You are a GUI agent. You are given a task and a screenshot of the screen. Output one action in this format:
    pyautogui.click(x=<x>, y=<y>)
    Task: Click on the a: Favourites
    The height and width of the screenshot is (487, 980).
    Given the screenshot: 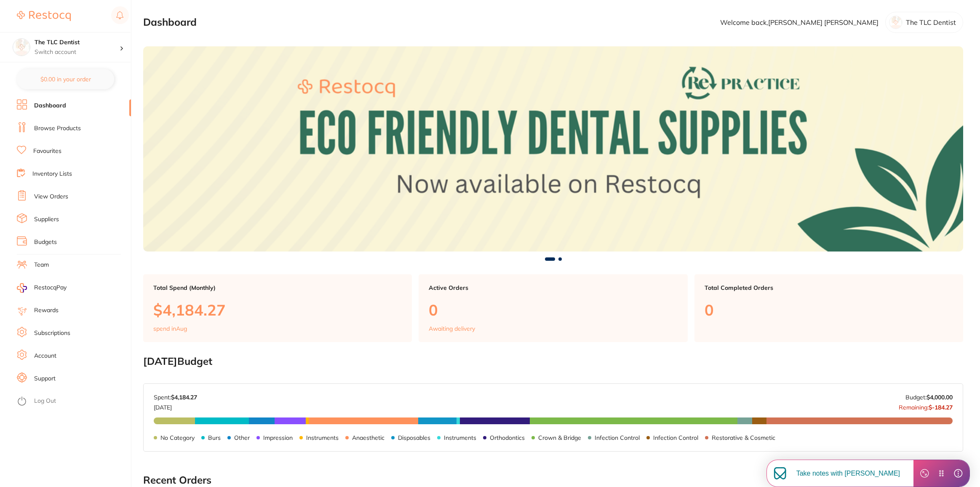 What is the action you would take?
    pyautogui.click(x=47, y=151)
    